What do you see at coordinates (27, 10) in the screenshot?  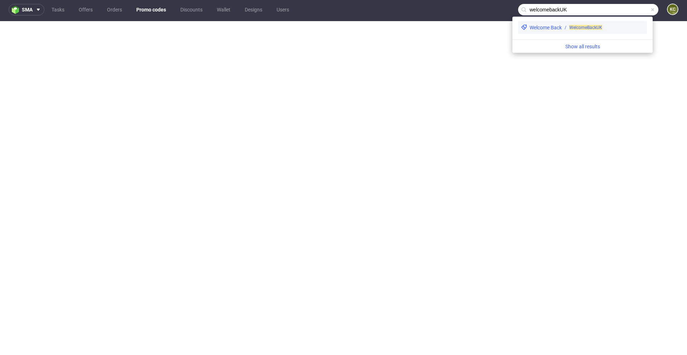 I see `span: sma` at bounding box center [27, 10].